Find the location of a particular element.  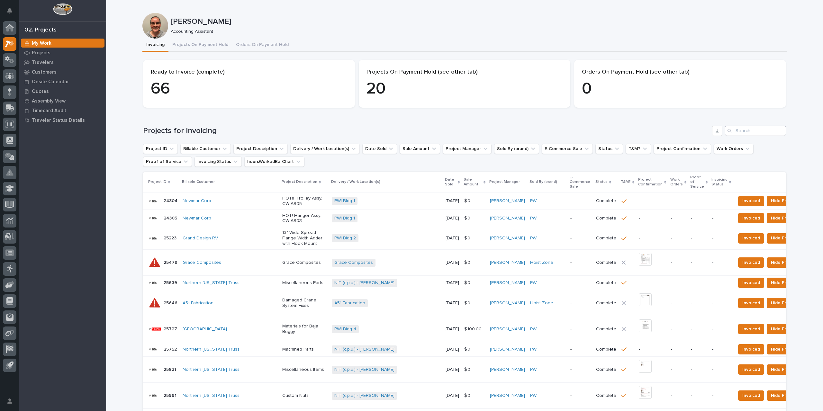

a: PWI Bldg 2 is located at coordinates (345, 238).